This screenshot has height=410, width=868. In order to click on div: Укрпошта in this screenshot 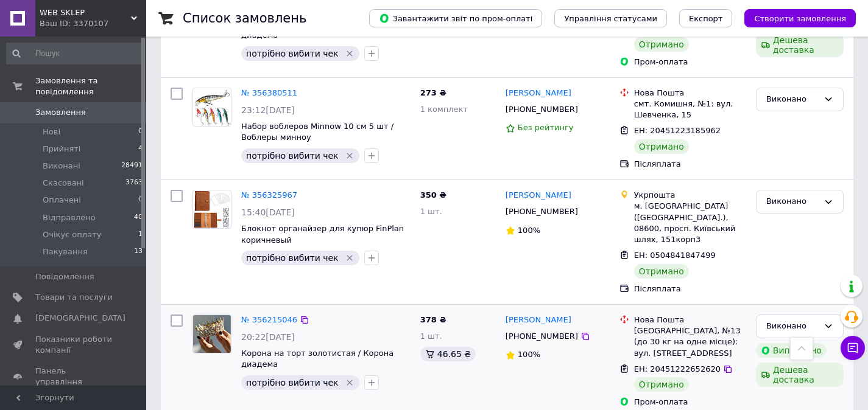, I will do `click(691, 195)`.